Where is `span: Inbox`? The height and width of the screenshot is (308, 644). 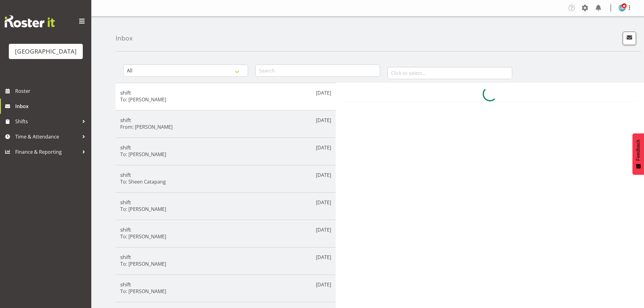 span: Inbox is located at coordinates (52, 106).